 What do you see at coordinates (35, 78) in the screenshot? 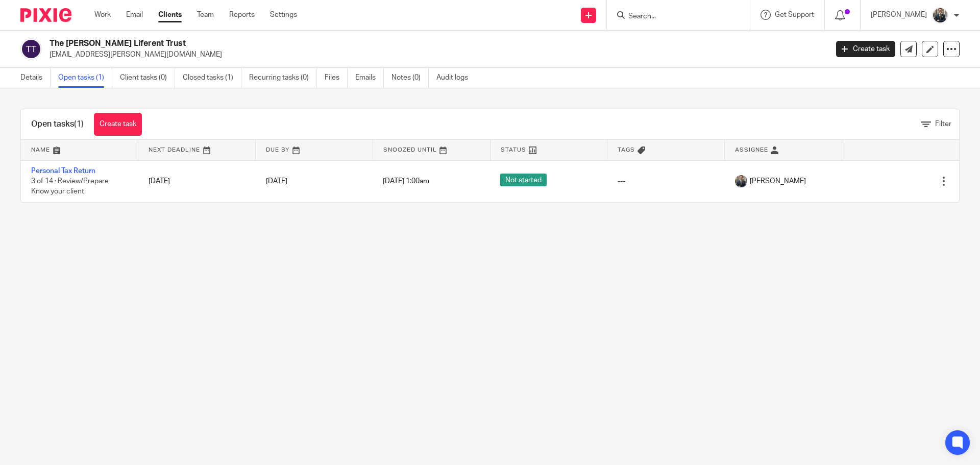
I see `a: Details` at bounding box center [35, 78].